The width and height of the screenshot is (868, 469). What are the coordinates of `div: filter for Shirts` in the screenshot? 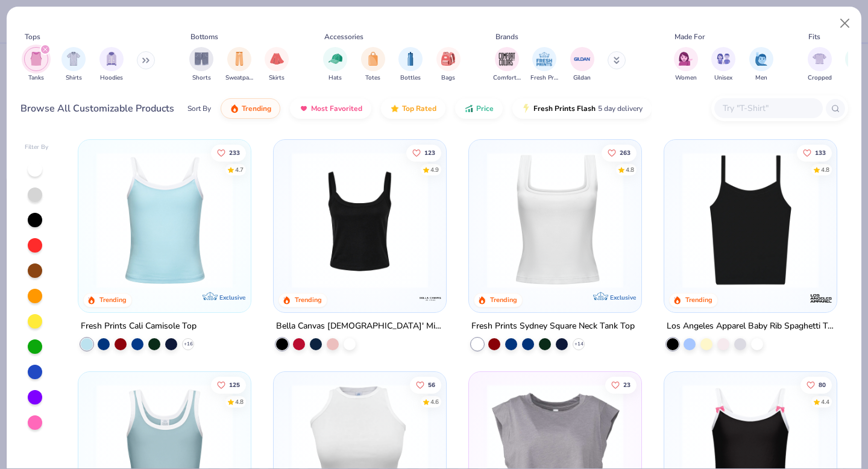 It's located at (73, 65).